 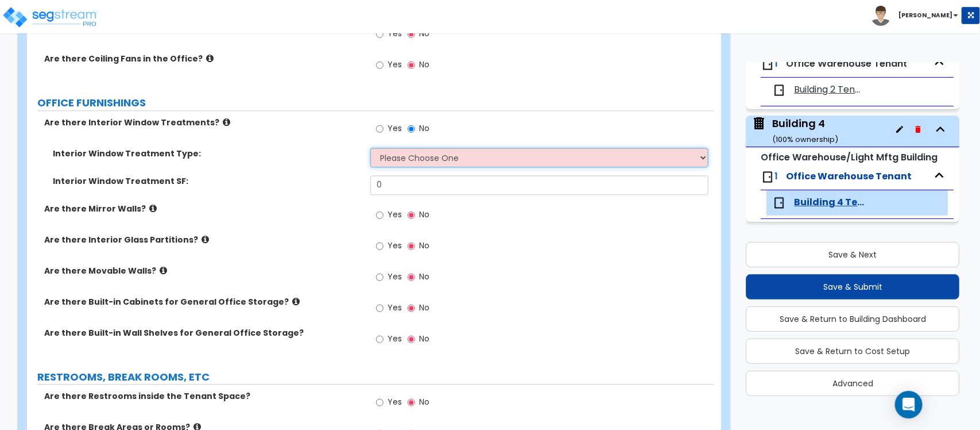 I want to click on span: Building 4 Tenant, so click(x=829, y=202).